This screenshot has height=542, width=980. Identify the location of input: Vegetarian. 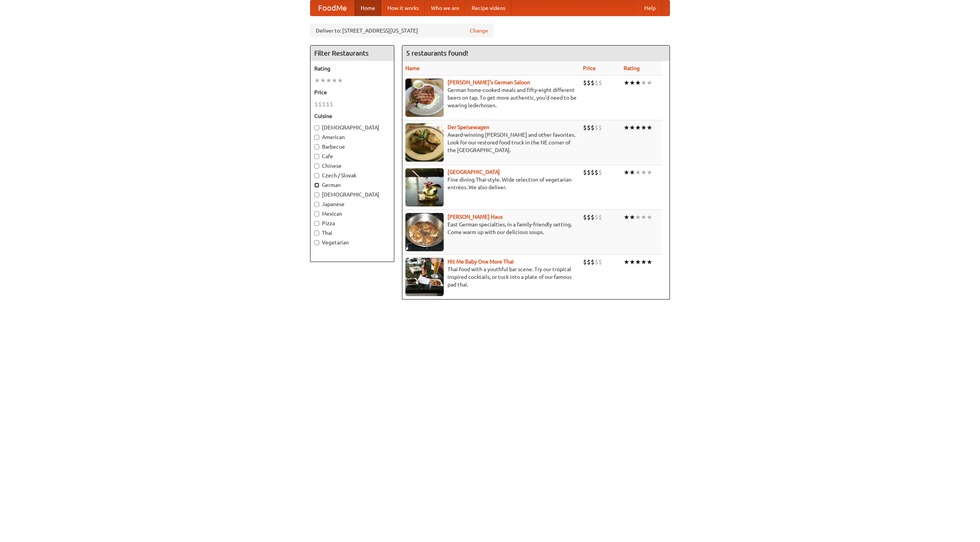
(317, 243).